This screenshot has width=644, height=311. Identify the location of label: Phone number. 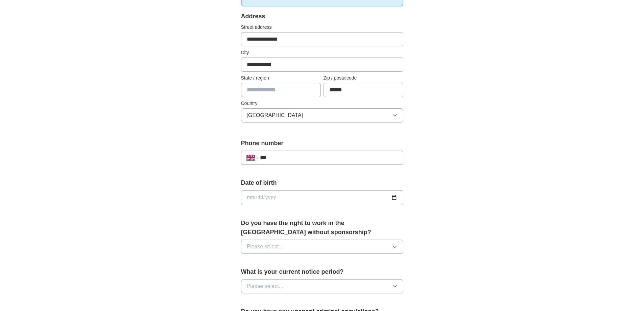
(322, 143).